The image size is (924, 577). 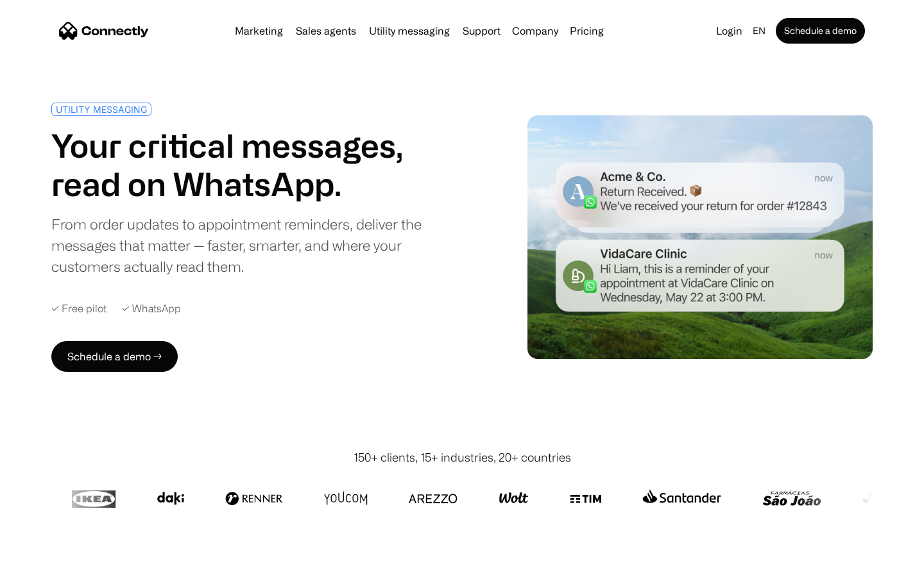 What do you see at coordinates (410, 31) in the screenshot?
I see `a: Utility messaging` at bounding box center [410, 31].